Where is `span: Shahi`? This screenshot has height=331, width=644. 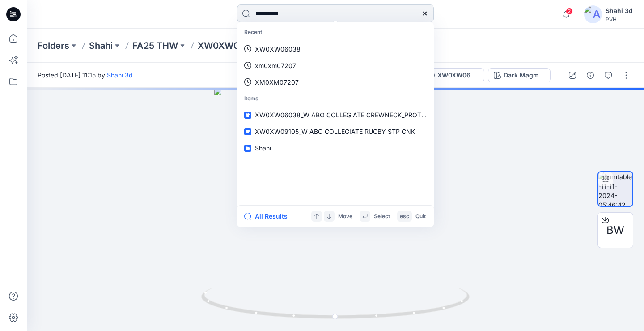 span: Shahi is located at coordinates (263, 148).